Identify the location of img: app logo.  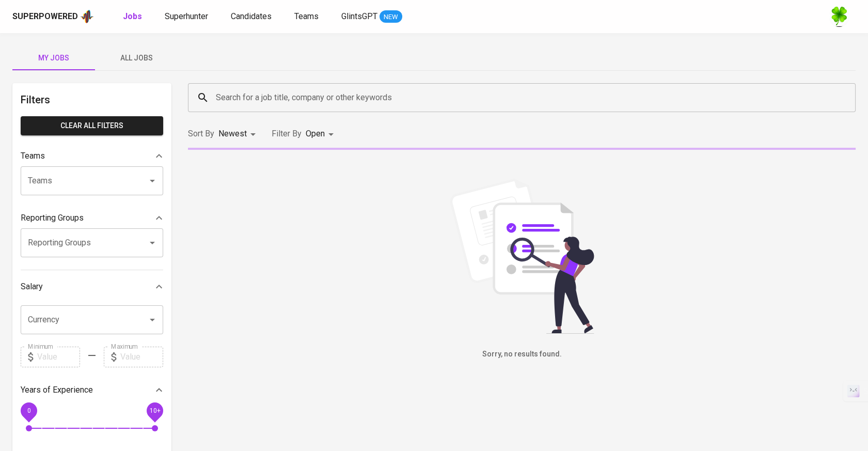
(87, 17).